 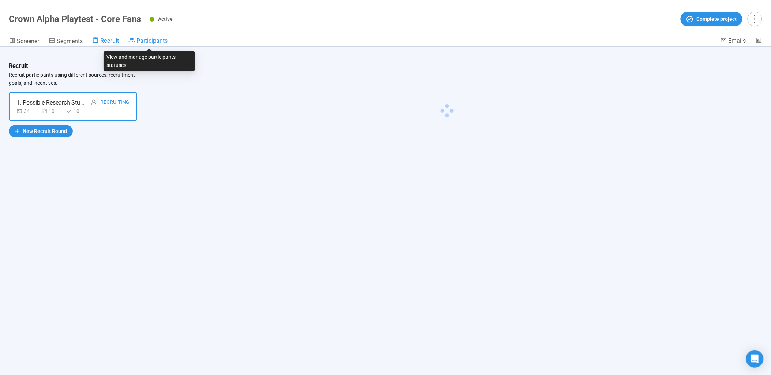 What do you see at coordinates (105, 42) in the screenshot?
I see `a: Recruit` at bounding box center [105, 42].